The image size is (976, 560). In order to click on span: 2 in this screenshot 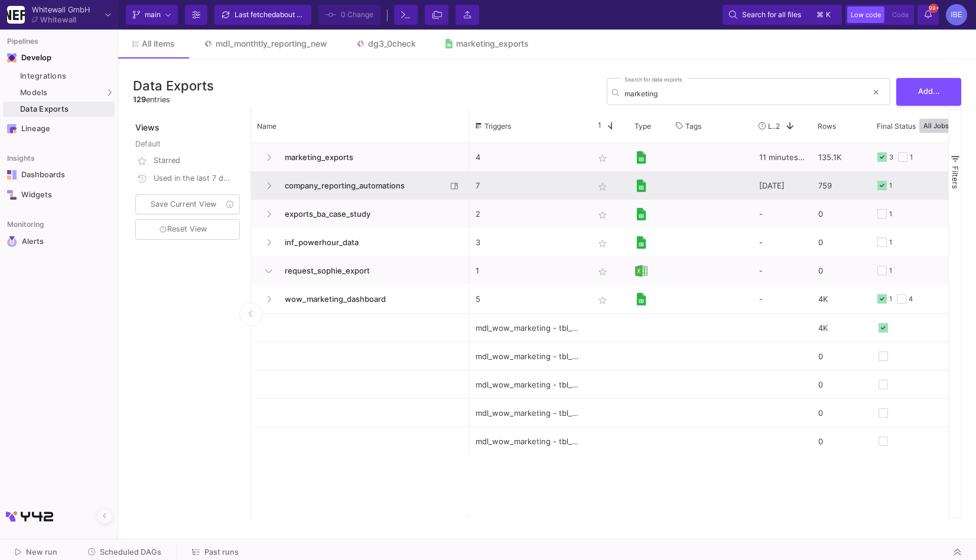, I will do `click(777, 126)`.